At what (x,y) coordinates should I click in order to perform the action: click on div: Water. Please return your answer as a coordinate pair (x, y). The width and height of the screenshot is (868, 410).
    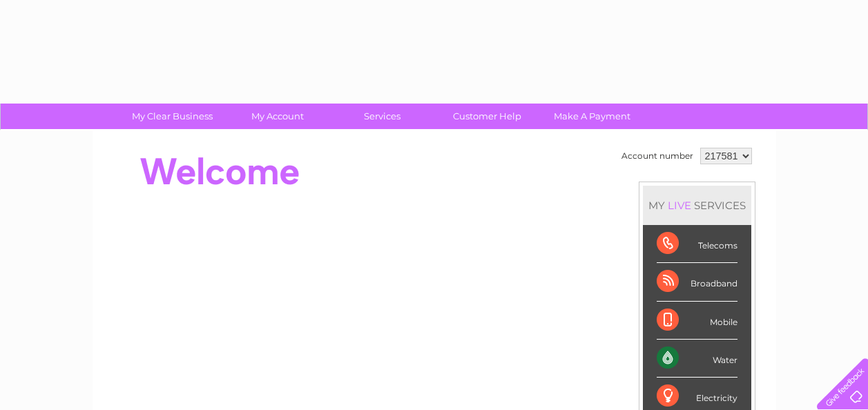
    Looking at the image, I should click on (697, 359).